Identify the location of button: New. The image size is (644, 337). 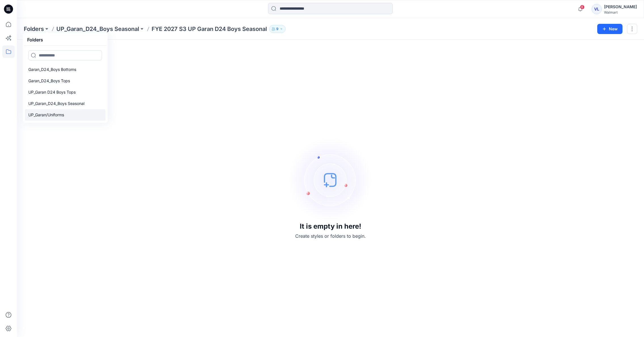
(610, 29).